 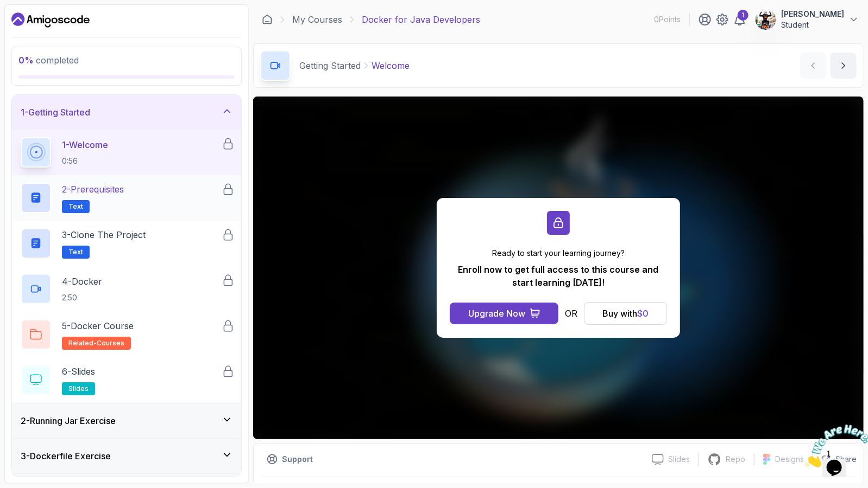 I want to click on p: Welcome, so click(x=390, y=66).